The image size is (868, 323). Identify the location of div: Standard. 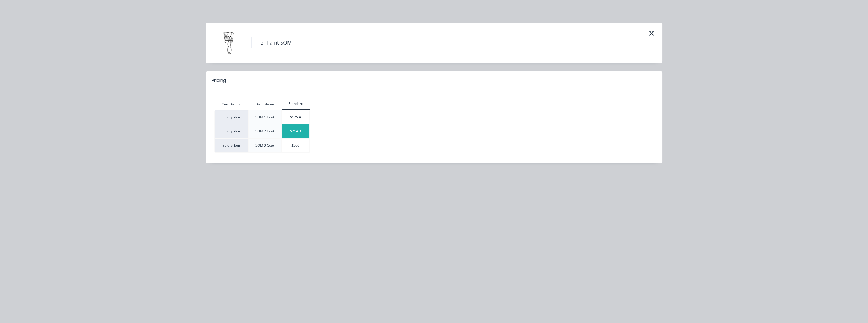
(296, 103).